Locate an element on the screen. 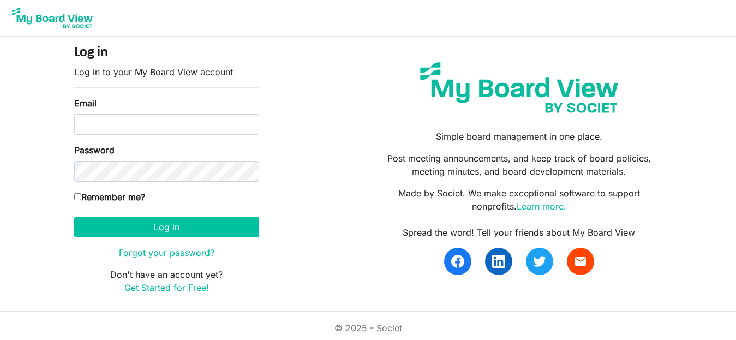 The image size is (736, 340). h4: Log in is located at coordinates (166, 53).